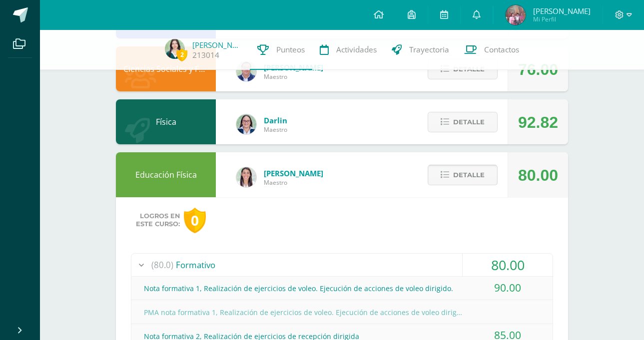 The width and height of the screenshot is (644, 340). Describe the element at coordinates (341, 312) in the screenshot. I see `div: PMA nota formativa 1, Realización de ejercicios de voleo. Ejecución de acciones de voleo dirigido.` at that location.